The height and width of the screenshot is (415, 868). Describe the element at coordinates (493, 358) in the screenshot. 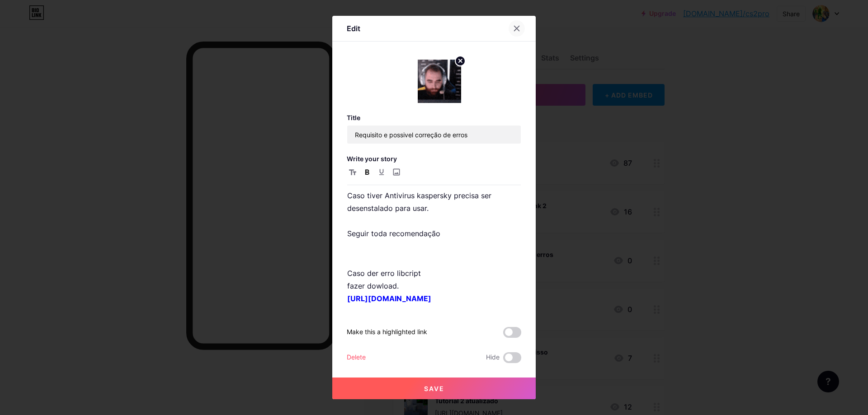

I see `span: Hide` at that location.